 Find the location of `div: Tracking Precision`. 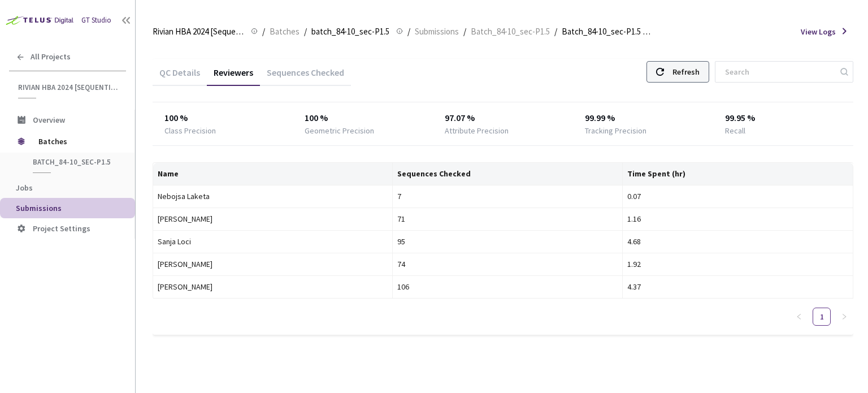

div: Tracking Precision is located at coordinates (616, 131).